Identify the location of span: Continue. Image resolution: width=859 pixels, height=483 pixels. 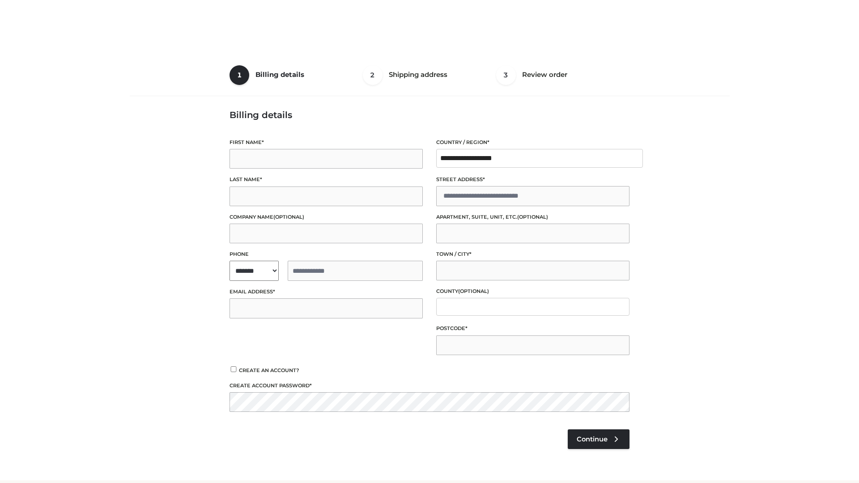
(592, 439).